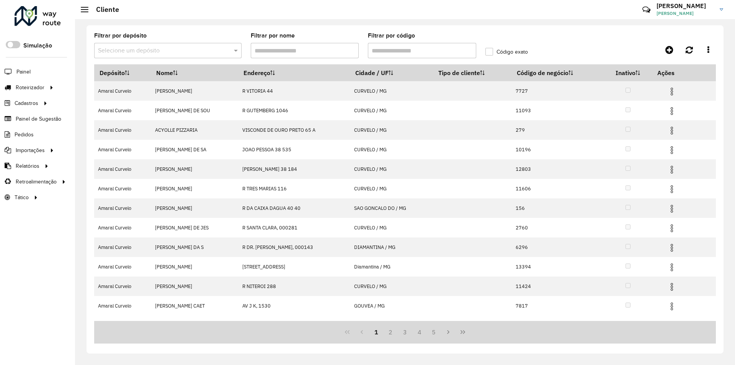 The width and height of the screenshot is (735, 365). What do you see at coordinates (294, 110) in the screenshot?
I see `td: R GUTEMBERG 1046` at bounding box center [294, 110].